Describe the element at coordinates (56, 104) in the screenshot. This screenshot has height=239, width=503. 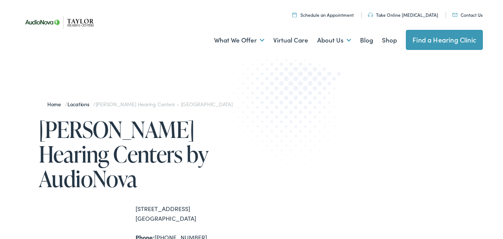
I see `a: Home` at that location.